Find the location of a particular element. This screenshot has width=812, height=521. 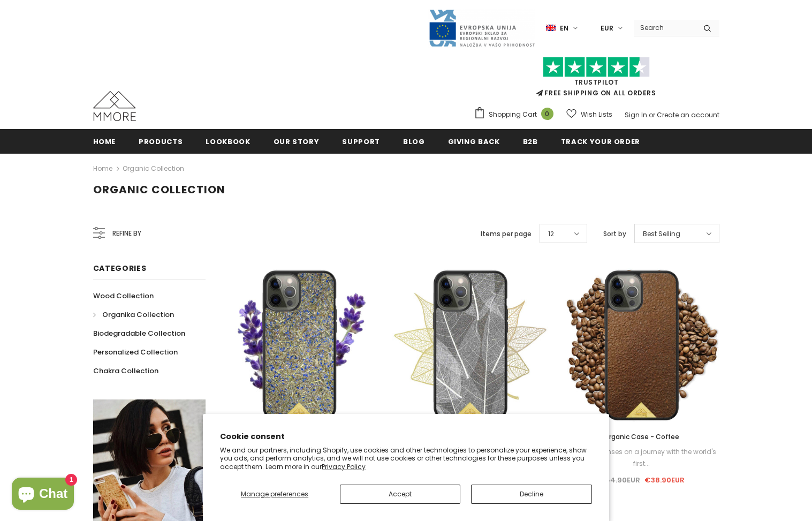

label: Items per page is located at coordinates (506, 234).